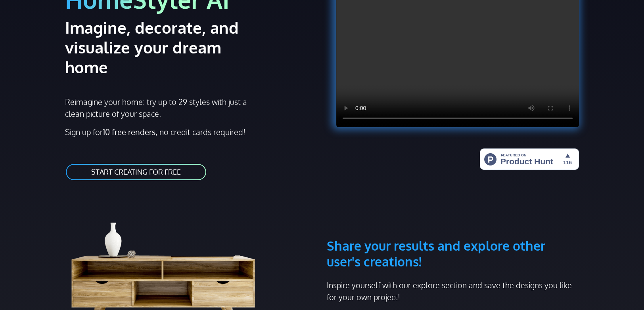 The height and width of the screenshot is (310, 644). Describe the element at coordinates (453, 235) in the screenshot. I see `h3: Share your results and explore other user's creations!` at that location.